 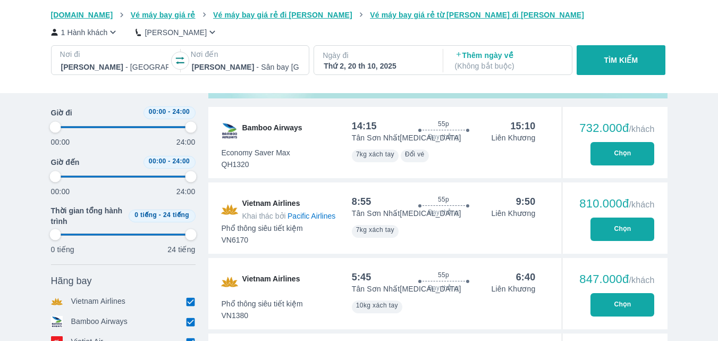 I want to click on p: 24 tiếng, so click(x=181, y=249).